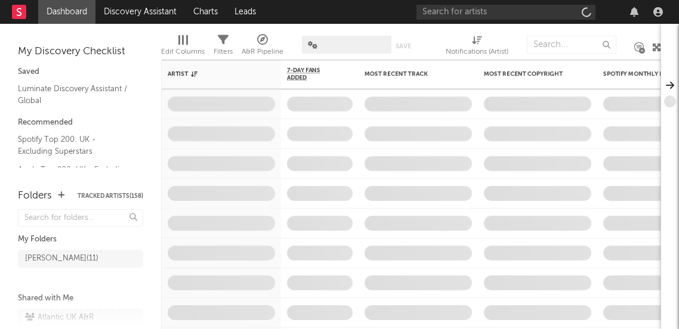 This screenshot has height=329, width=679. I want to click on div: Artist, so click(212, 74).